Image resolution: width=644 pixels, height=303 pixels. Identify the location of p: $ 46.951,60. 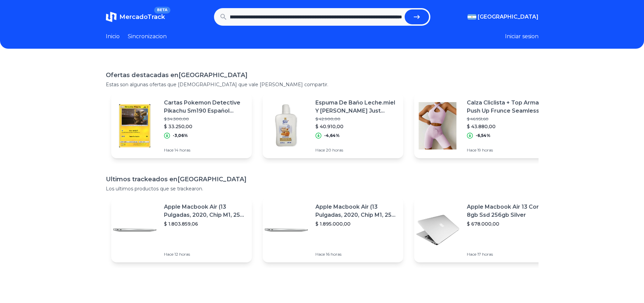
(508, 119).